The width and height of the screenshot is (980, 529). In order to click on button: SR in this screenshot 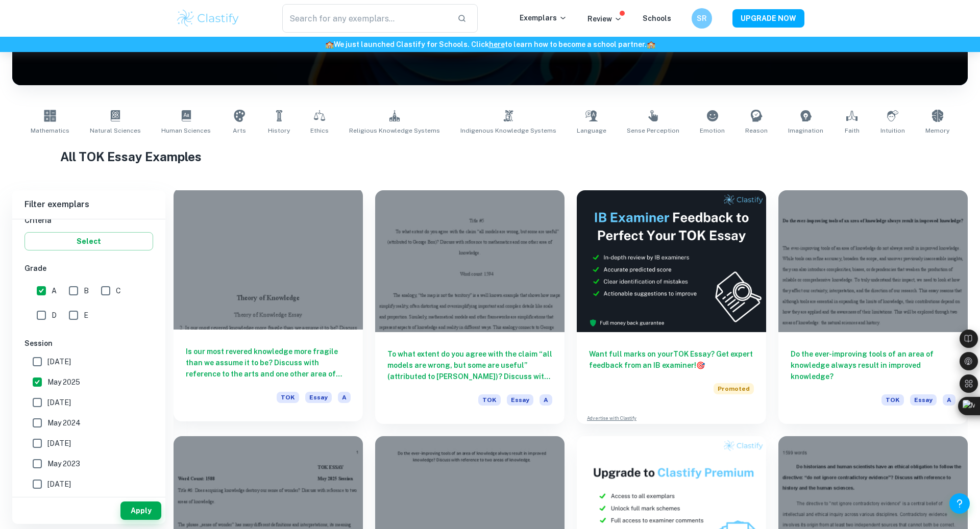, I will do `click(702, 18)`.